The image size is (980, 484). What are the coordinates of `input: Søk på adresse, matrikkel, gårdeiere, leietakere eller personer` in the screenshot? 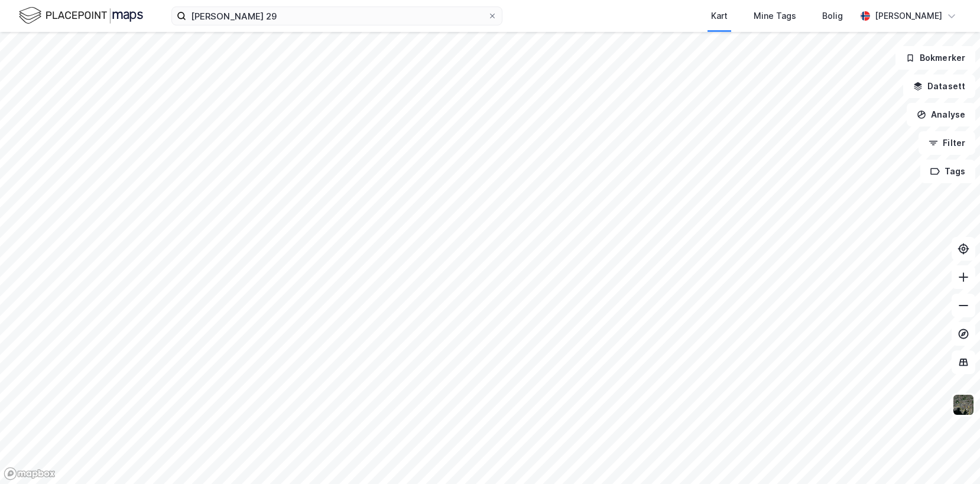 It's located at (337, 16).